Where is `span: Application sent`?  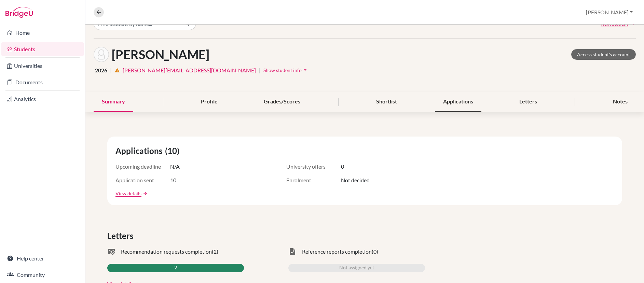 span: Application sent is located at coordinates (143, 180).